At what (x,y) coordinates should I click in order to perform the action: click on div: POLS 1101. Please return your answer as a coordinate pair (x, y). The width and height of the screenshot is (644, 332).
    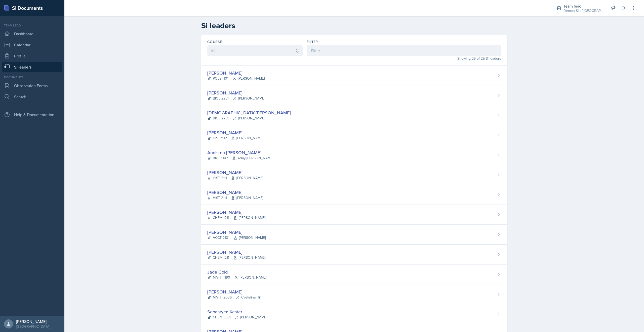
    Looking at the image, I should click on (236, 78).